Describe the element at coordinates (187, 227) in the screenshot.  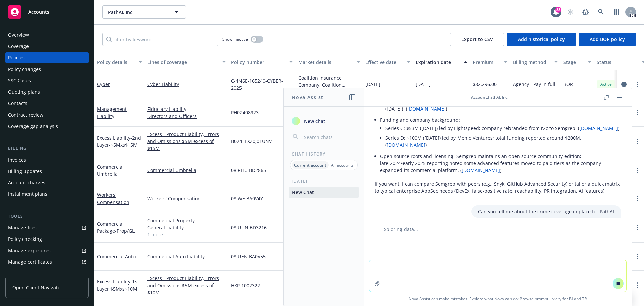
I see `a: General Liability` at that location.